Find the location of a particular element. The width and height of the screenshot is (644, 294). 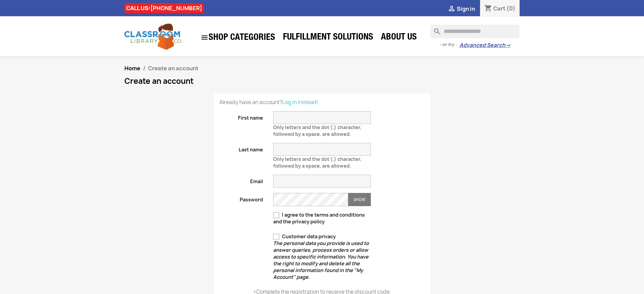

span: Home is located at coordinates (133, 68).